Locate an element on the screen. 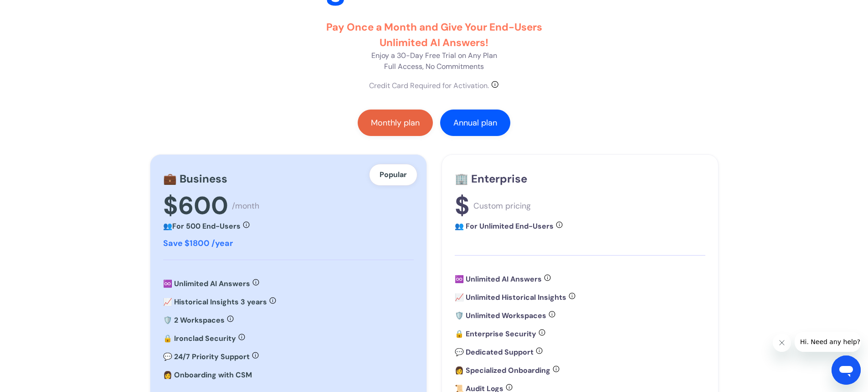  strong: Save $1800 /year is located at coordinates (198, 243).